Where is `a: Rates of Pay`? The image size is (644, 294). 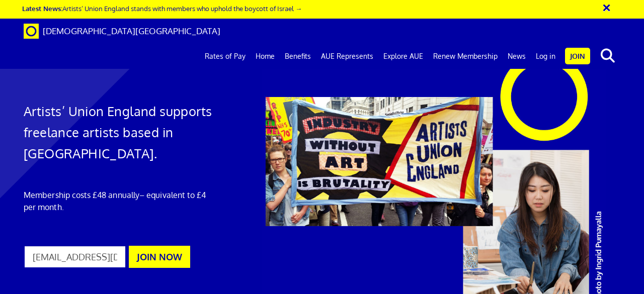
a: Rates of Pay is located at coordinates (225, 56).